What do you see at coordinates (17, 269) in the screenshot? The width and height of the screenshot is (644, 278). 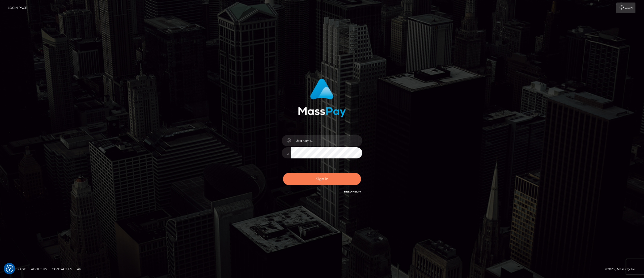 I see `a: Homepage` at bounding box center [17, 269].